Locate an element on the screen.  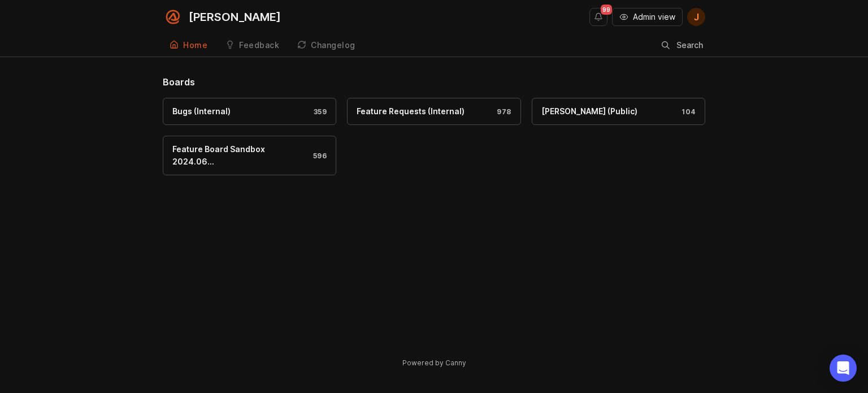
button: J is located at coordinates (696, 17).